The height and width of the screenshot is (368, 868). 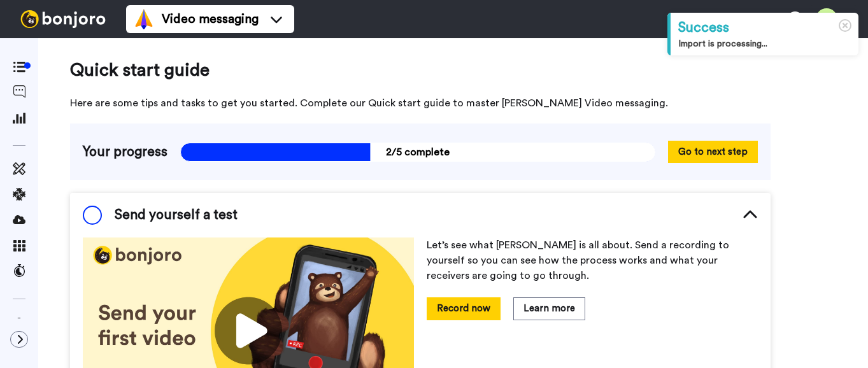 I want to click on img: bj-logo-header-white.svg, so click(x=63, y=19).